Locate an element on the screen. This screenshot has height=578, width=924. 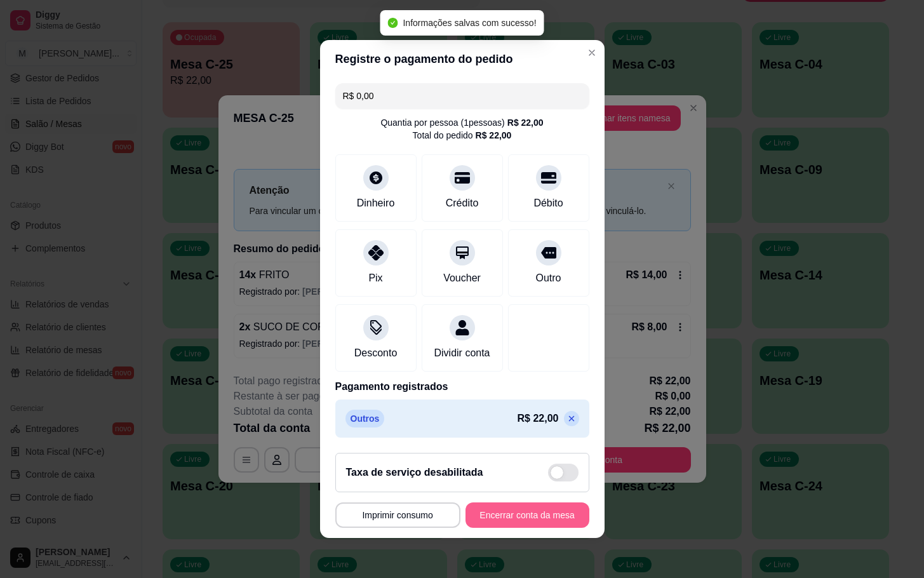
div: Crédito is located at coordinates (462, 203).